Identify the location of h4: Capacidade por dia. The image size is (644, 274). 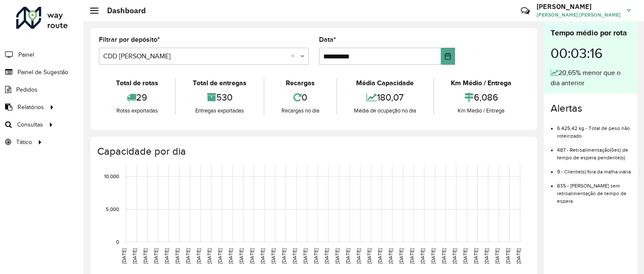
(313, 152).